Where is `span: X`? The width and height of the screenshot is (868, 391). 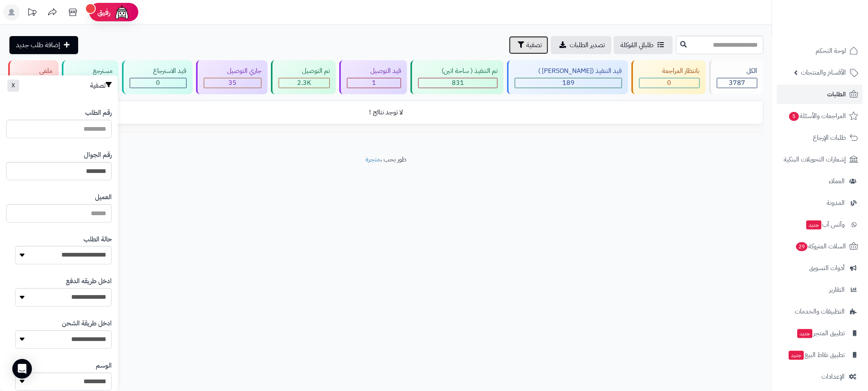 span: X is located at coordinates (13, 85).